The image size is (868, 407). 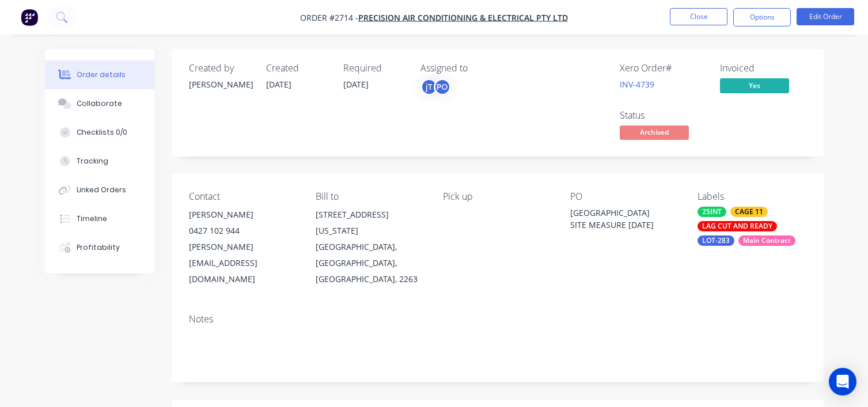 I want to click on div: Assigned to, so click(x=478, y=68).